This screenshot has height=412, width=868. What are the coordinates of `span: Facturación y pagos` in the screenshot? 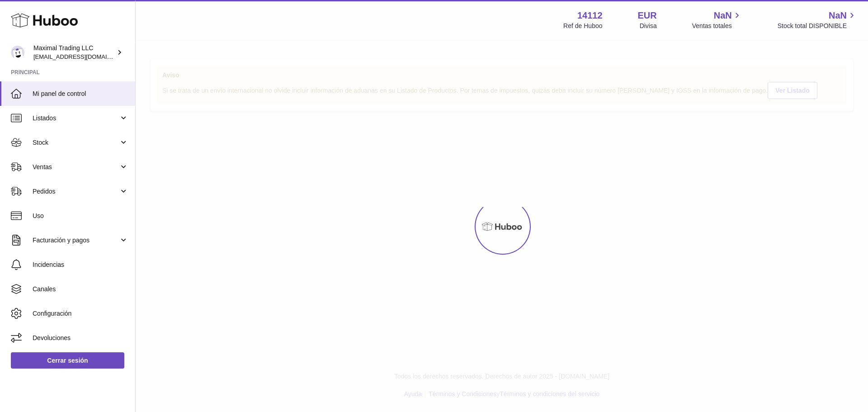 It's located at (75, 240).